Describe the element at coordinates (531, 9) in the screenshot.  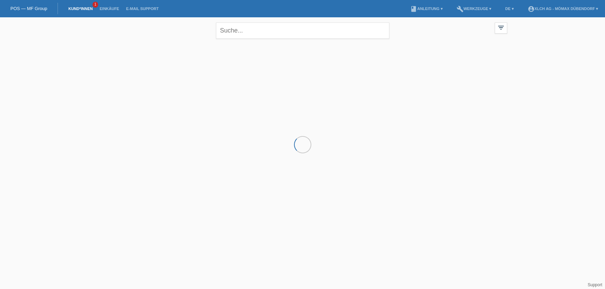
I see `i: account_circle` at that location.